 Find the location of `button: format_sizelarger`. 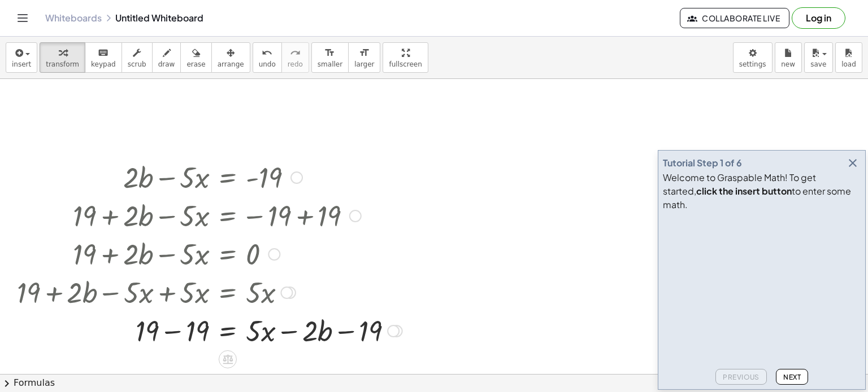

button: format_sizelarger is located at coordinates (364, 58).